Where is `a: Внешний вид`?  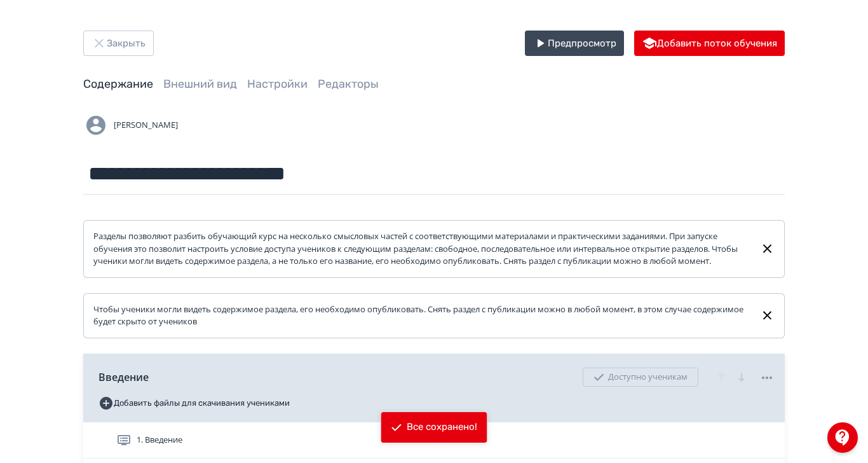 a: Внешний вид is located at coordinates (200, 84).